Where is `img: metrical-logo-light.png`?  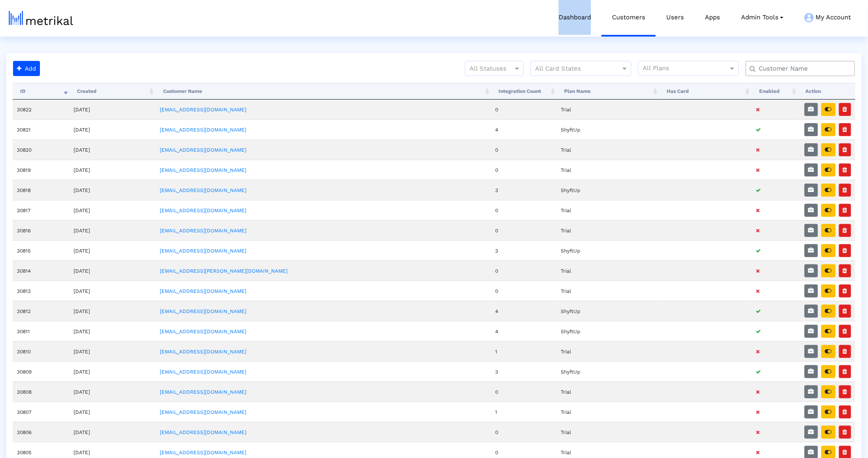
img: metrical-logo-light.png is located at coordinates (41, 18).